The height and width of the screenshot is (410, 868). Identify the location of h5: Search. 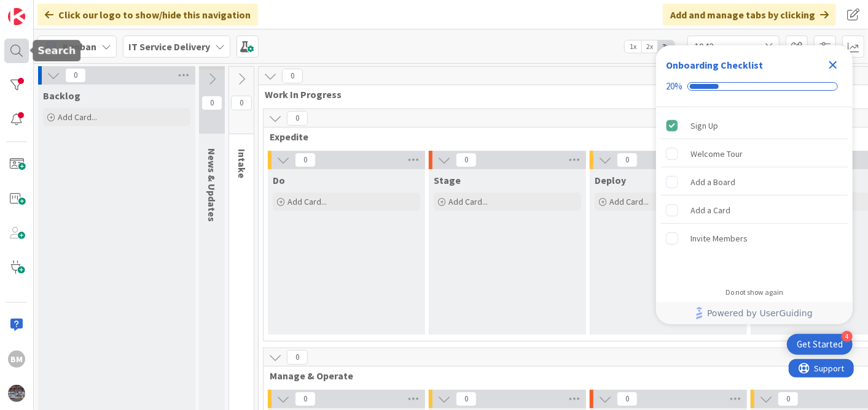
(57, 50).